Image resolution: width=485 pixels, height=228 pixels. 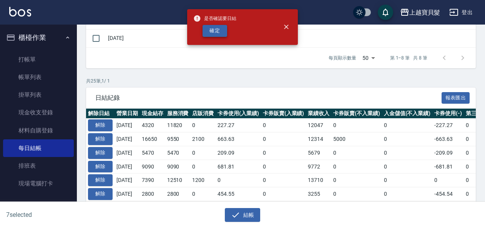 What do you see at coordinates (448, 140) in the screenshot?
I see `td: -663.63` at bounding box center [448, 140].